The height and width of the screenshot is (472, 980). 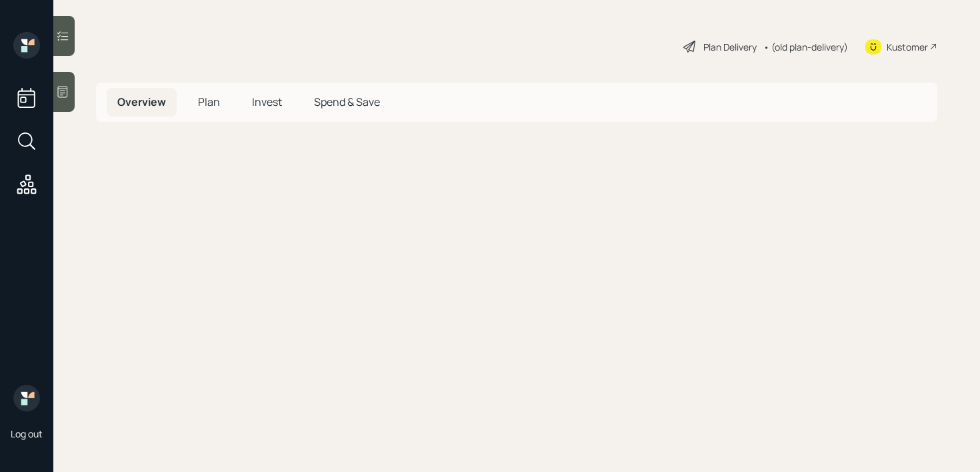 What do you see at coordinates (347, 102) in the screenshot?
I see `span: Spend & Save` at bounding box center [347, 102].